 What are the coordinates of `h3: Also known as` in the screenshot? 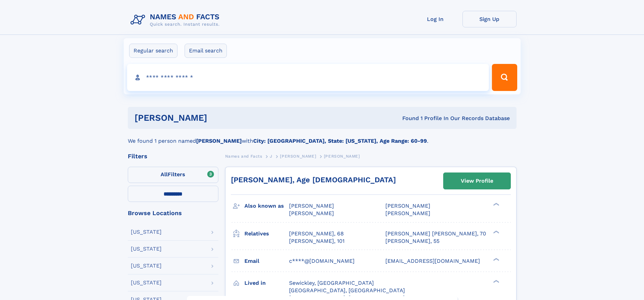 It's located at (267, 206).